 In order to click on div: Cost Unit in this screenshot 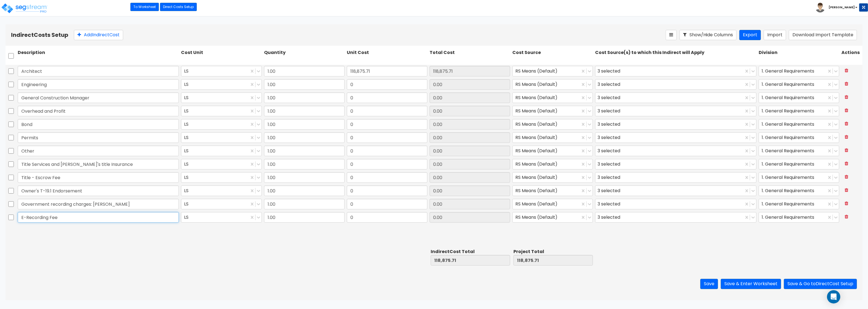, I will do `click(221, 55)`.